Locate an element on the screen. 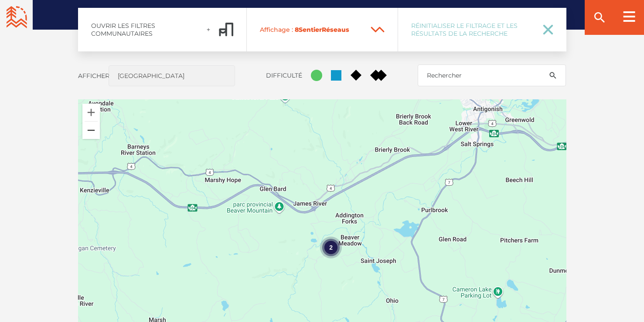 This screenshot has height=322, width=644. button: Zoom avant is located at coordinates (91, 112).